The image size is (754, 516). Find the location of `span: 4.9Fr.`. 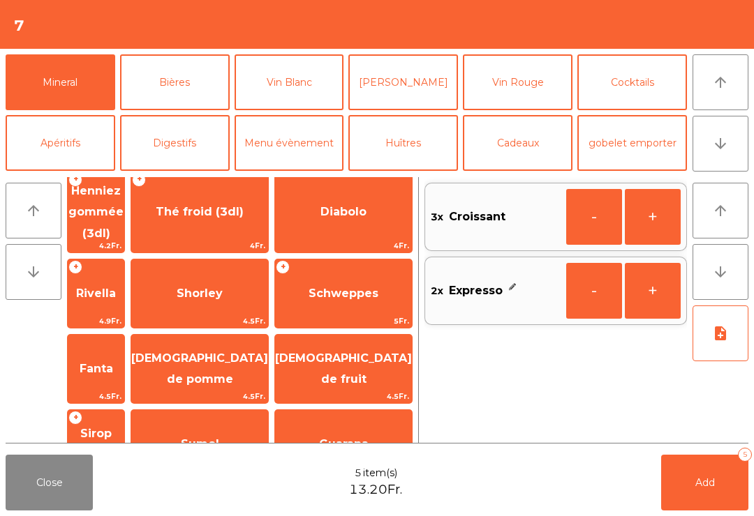

span: 4.9Fr. is located at coordinates (96, 321).